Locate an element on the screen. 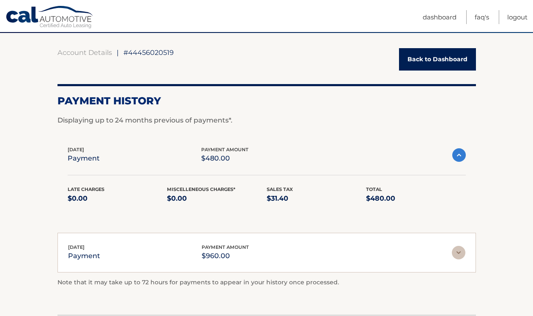  h2: Payment History is located at coordinates (267, 101).